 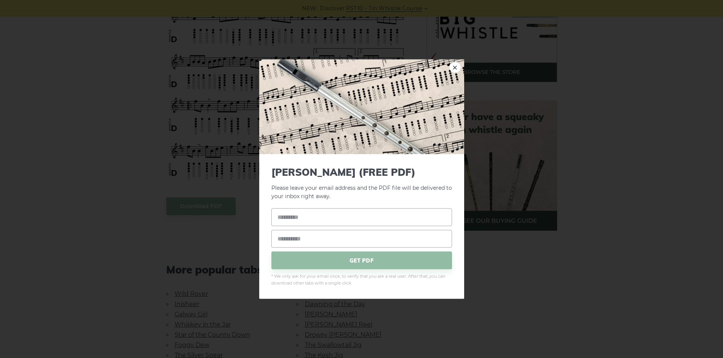 What do you see at coordinates (362, 107) in the screenshot?
I see `img: Tin Whistle Tab Preview` at bounding box center [362, 107].